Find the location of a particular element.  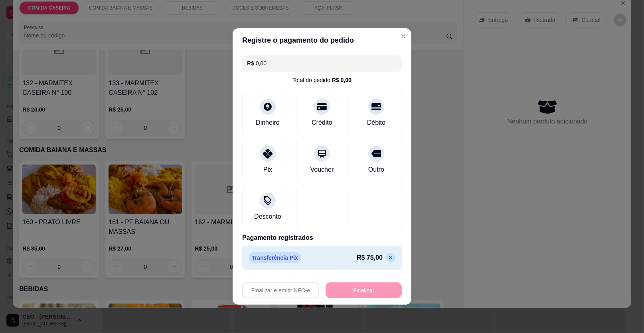

p: Pagamento registrados is located at coordinates (322, 238).